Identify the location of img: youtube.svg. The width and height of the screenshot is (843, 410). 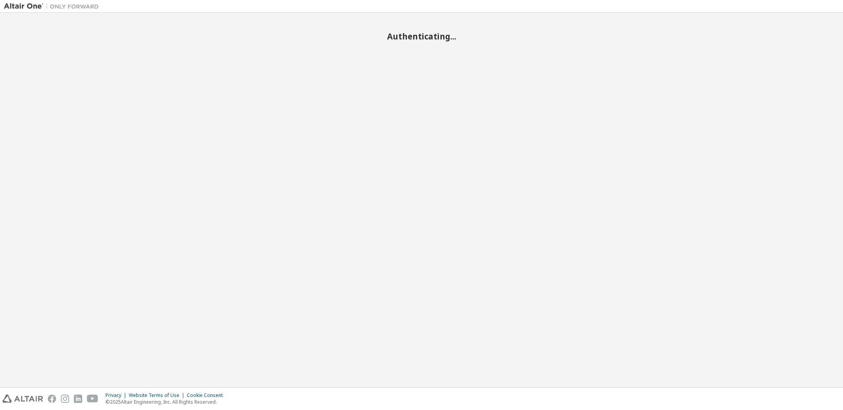
(92, 399).